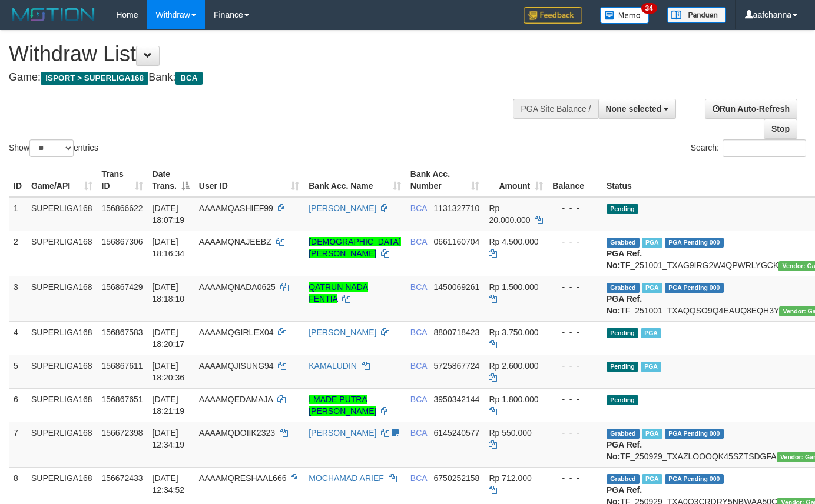  Describe the element at coordinates (780, 129) in the screenshot. I see `a: Stop` at that location.